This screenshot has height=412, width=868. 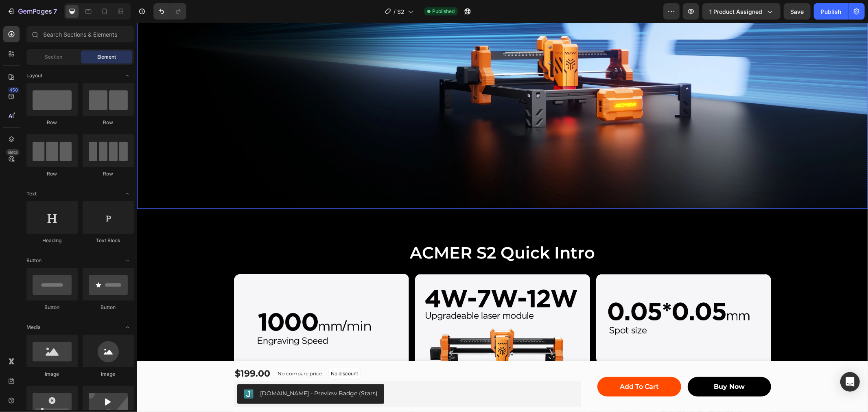 What do you see at coordinates (52, 240) in the screenshot?
I see `div: Heading` at bounding box center [52, 240].